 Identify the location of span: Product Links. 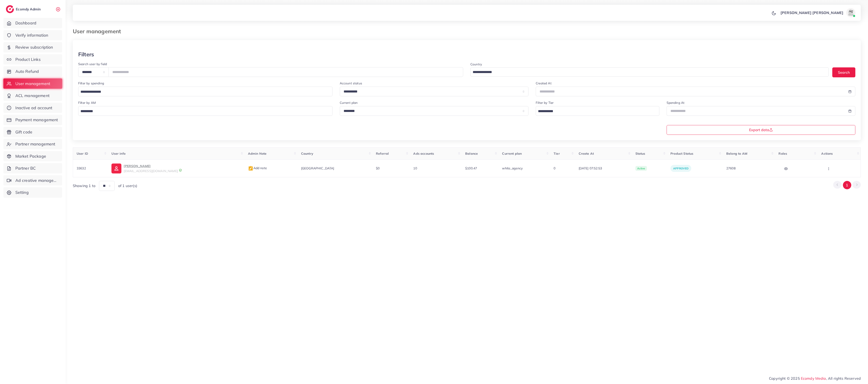
(28, 60).